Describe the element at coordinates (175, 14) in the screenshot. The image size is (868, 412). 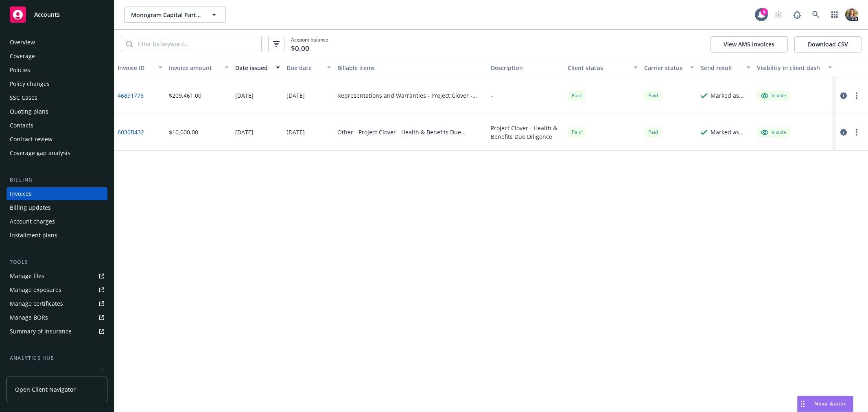
I see `button: Monogram Capital Partners – Project Clover` at that location.